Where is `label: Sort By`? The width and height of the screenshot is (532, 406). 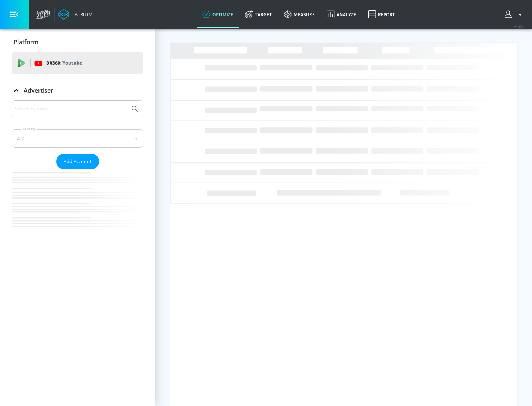 label: Sort By is located at coordinates (29, 129).